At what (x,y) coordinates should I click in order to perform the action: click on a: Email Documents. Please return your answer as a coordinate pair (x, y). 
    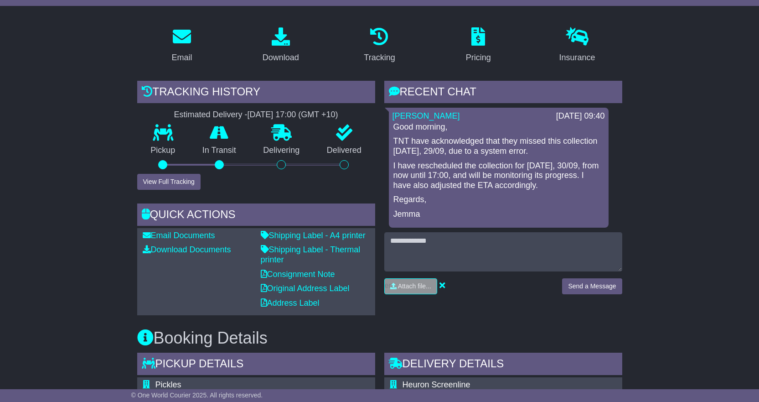
    Looking at the image, I should click on (179, 235).